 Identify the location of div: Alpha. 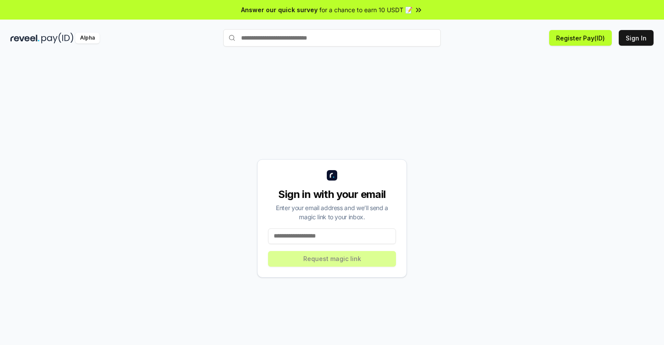
(87, 38).